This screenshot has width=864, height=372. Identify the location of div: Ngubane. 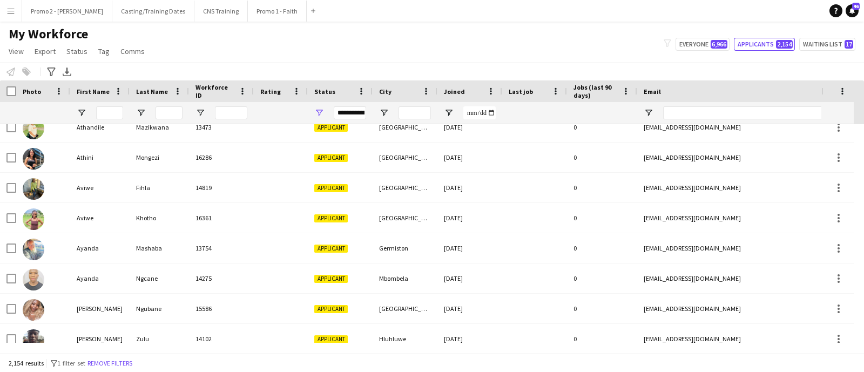
(159, 308).